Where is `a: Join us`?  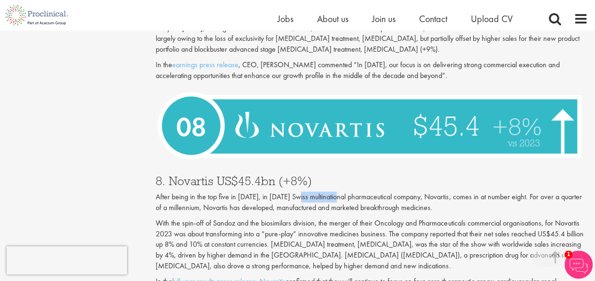
a: Join us is located at coordinates (384, 19).